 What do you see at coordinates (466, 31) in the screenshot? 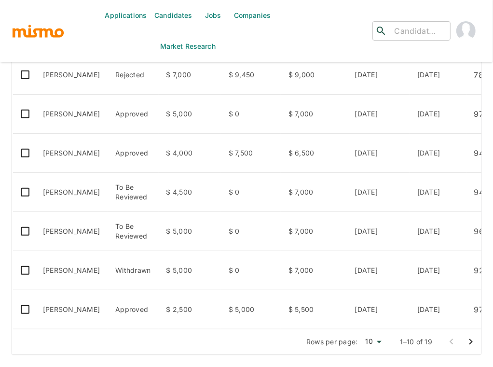
I see `button: account of current user` at bounding box center [466, 31].